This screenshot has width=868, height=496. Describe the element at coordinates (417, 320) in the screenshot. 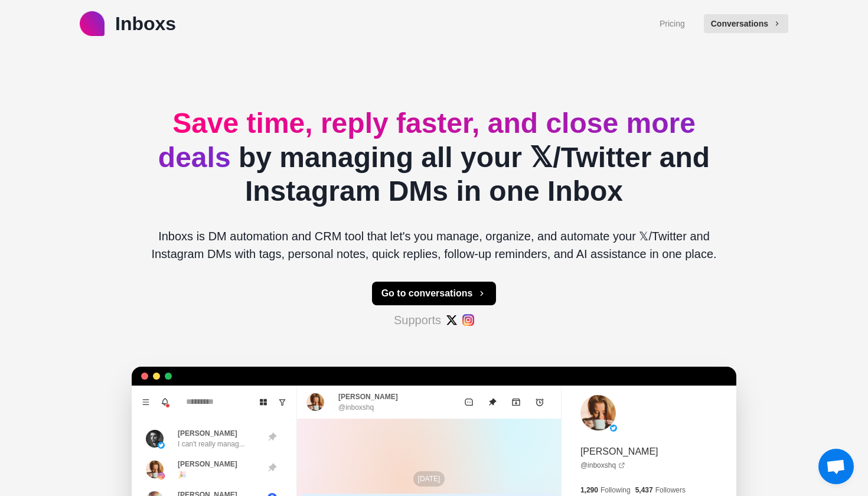

I see `p: Supports` at that location.